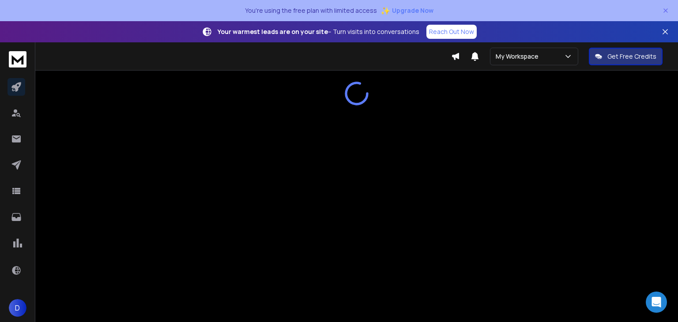 This screenshot has height=322, width=678. What do you see at coordinates (273, 31) in the screenshot?
I see `strong: Your warmest leads are on your site` at bounding box center [273, 31].